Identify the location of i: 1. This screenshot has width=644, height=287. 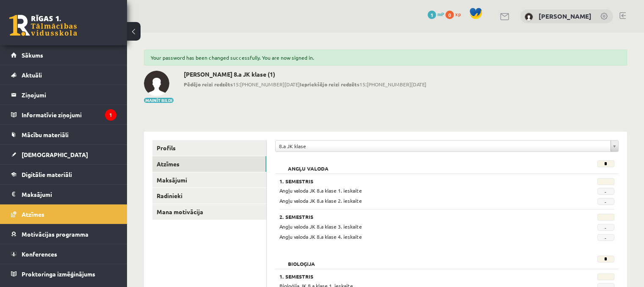
(110, 115).